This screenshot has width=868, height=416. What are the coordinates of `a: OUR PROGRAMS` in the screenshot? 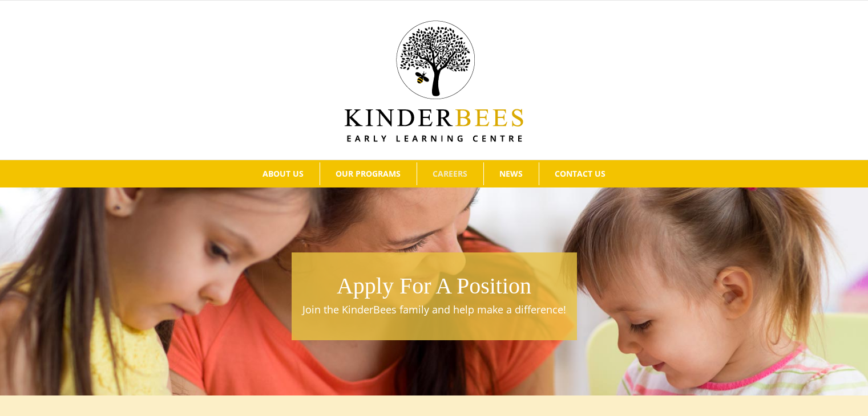 It's located at (368, 174).